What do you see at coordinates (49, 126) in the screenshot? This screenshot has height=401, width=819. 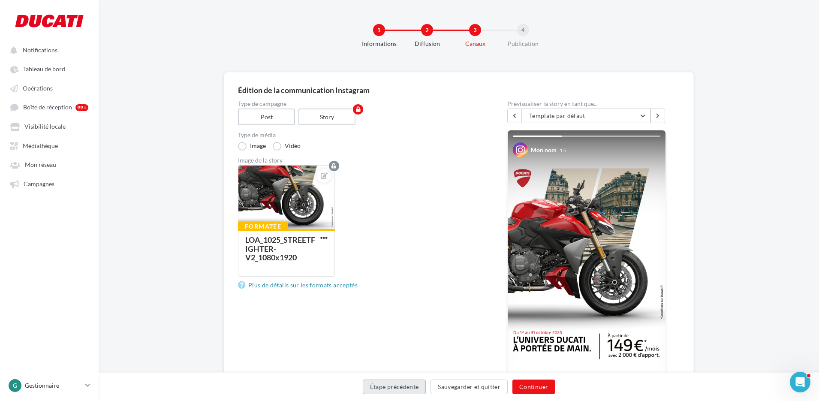 I see `a: Visibilité locale` at bounding box center [49, 126].